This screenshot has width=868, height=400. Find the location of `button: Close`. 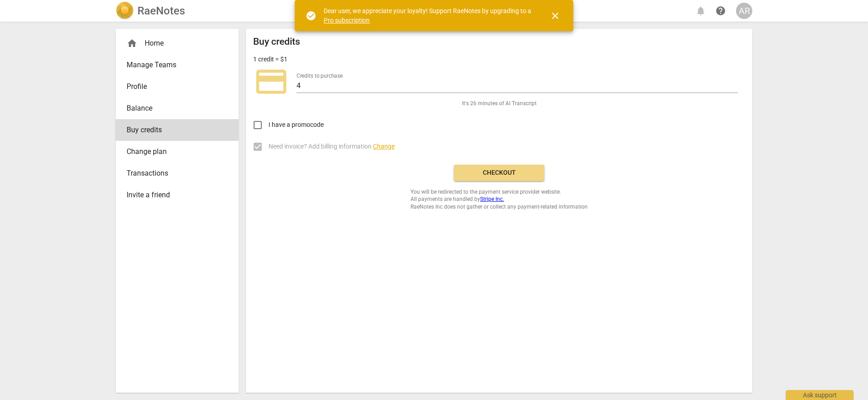

button: Close is located at coordinates (555, 16).